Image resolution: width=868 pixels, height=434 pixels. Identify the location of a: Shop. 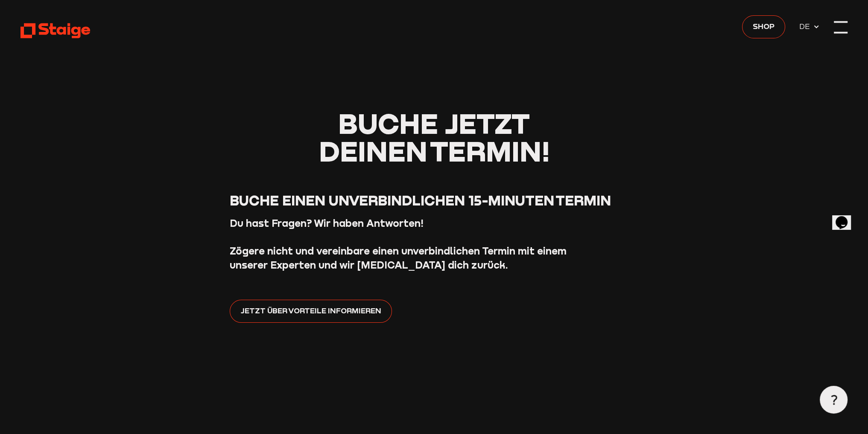
(763, 27).